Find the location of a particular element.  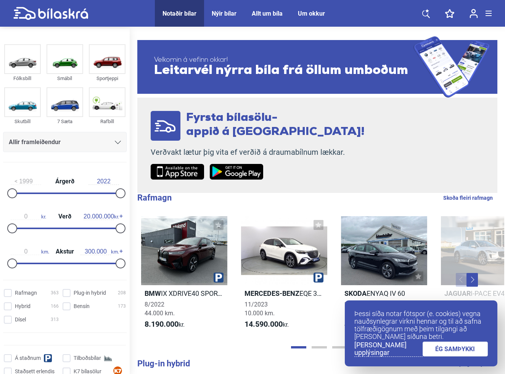

span: Rafmagn is located at coordinates (26, 293).